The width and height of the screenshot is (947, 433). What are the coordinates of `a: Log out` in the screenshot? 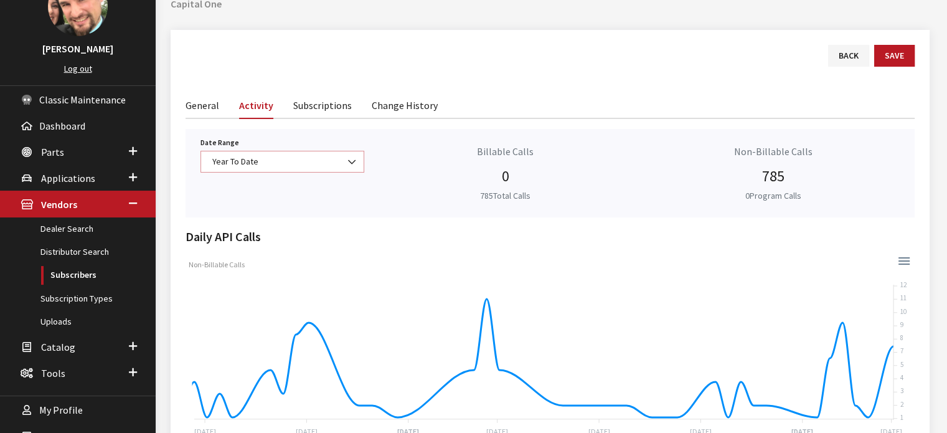 It's located at (78, 68).